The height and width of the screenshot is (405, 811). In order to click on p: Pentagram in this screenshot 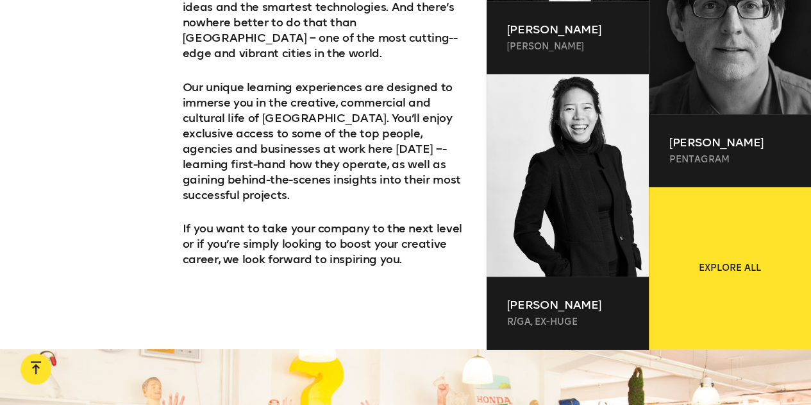, I will do `click(730, 160)`.